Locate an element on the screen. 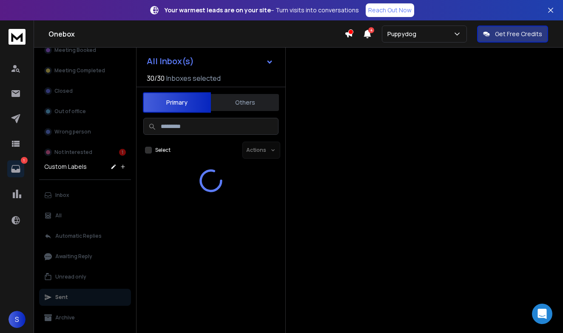 The image size is (563, 333). button: Others is located at coordinates (245, 103).